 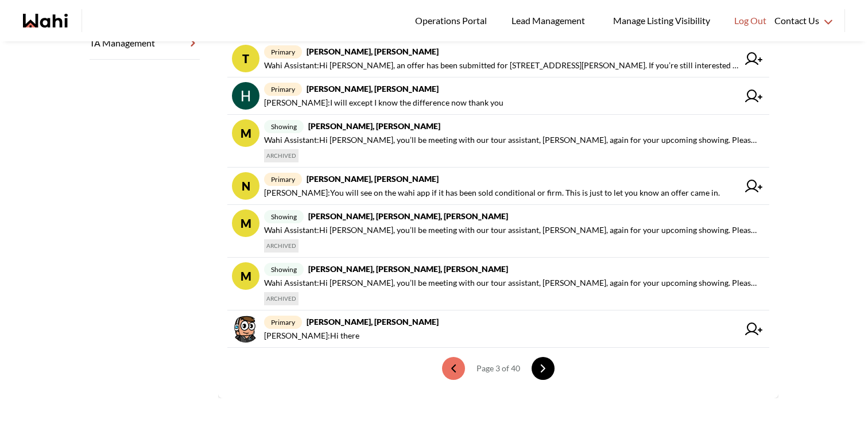 I want to click on span: Manage Listing Visibility, so click(x=661, y=21).